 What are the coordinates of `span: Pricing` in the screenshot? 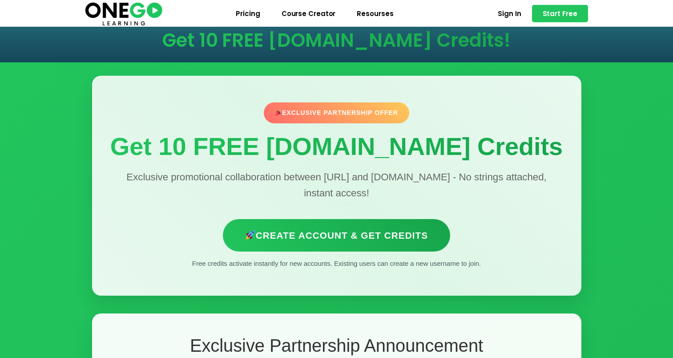 It's located at (248, 13).